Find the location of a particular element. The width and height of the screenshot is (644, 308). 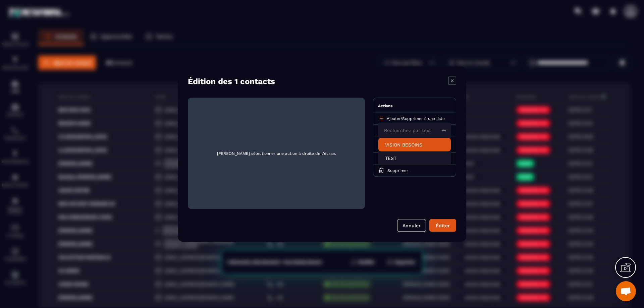

p: VISION BESOINS is located at coordinates (414, 144).